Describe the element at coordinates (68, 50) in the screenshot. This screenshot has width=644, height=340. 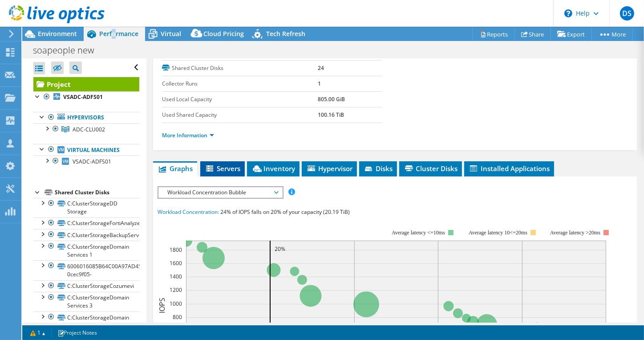
I see `h1: soapeople new` at that location.